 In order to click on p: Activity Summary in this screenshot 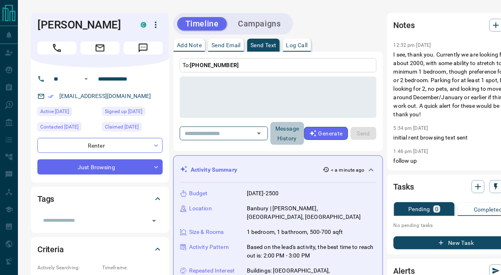, I will do `click(214, 170)`.